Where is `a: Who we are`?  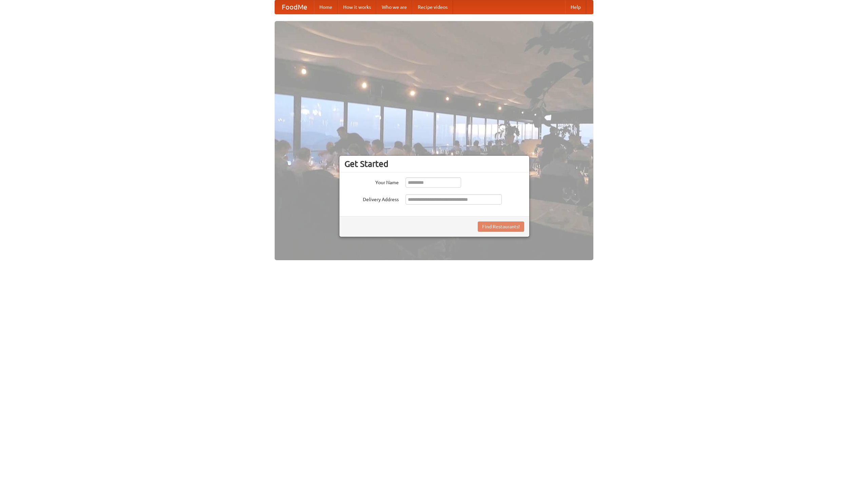
a: Who we are is located at coordinates (394, 7).